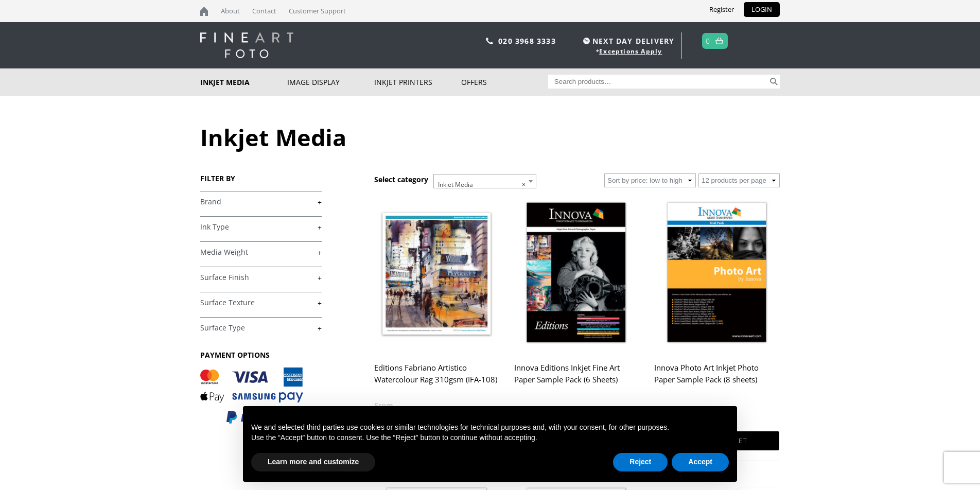 The width and height of the screenshot is (980, 490). Describe the element at coordinates (700, 462) in the screenshot. I see `button: Accept` at that location.